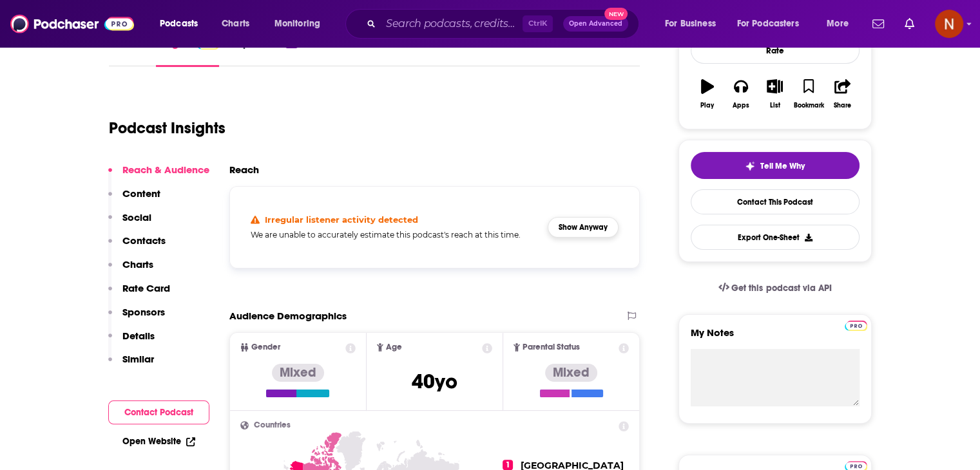 The height and width of the screenshot is (470, 980). I want to click on span: For Business, so click(690, 24).